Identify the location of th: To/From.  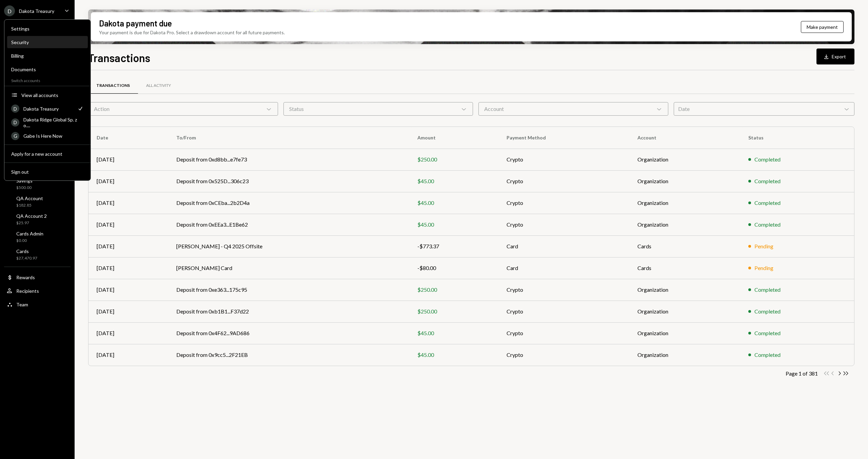
(289, 138).